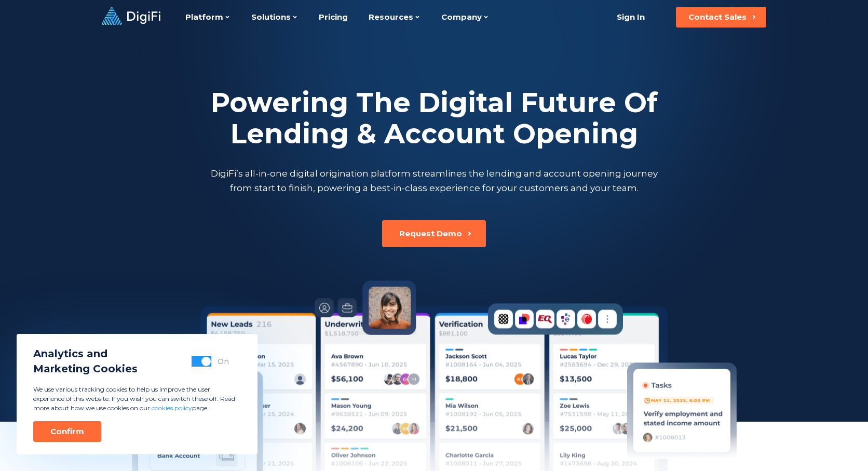 The width and height of the screenshot is (868, 471). What do you see at coordinates (630, 17) in the screenshot?
I see `a: Sign In` at bounding box center [630, 17].